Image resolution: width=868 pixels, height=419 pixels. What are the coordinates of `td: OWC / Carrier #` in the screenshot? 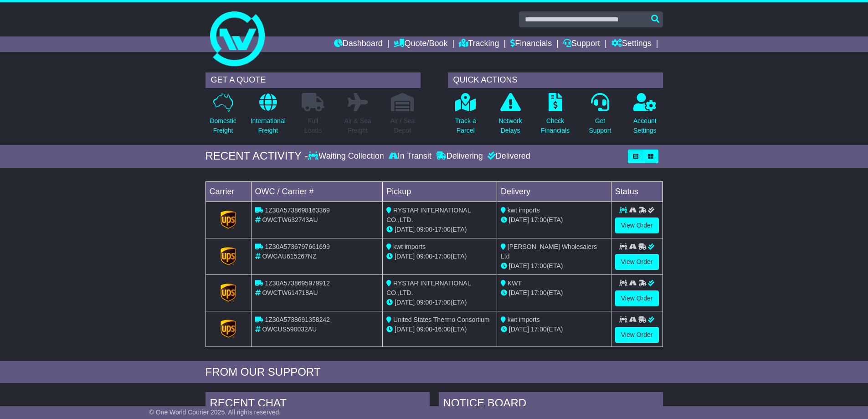 It's located at (317, 191).